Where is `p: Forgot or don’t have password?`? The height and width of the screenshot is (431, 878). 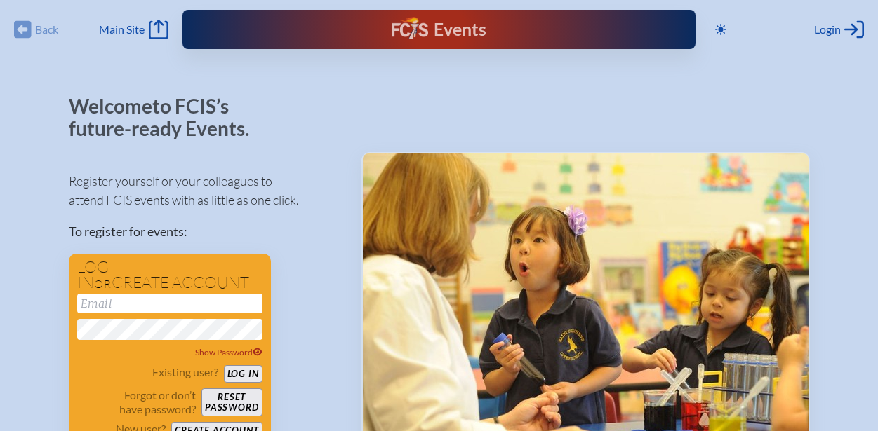 p: Forgot or don’t have password? is located at coordinates (137, 403).